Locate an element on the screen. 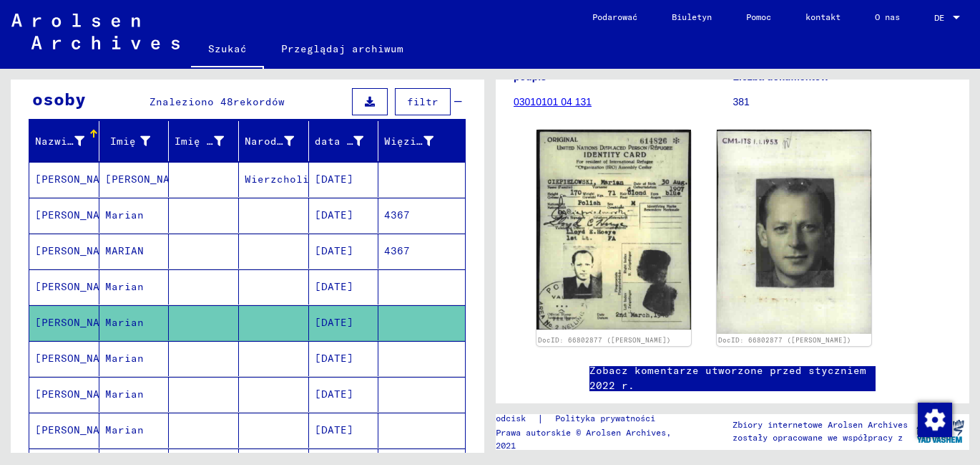 Image resolution: width=980 pixels, height=465 pixels. font: 381 is located at coordinates (741, 102).